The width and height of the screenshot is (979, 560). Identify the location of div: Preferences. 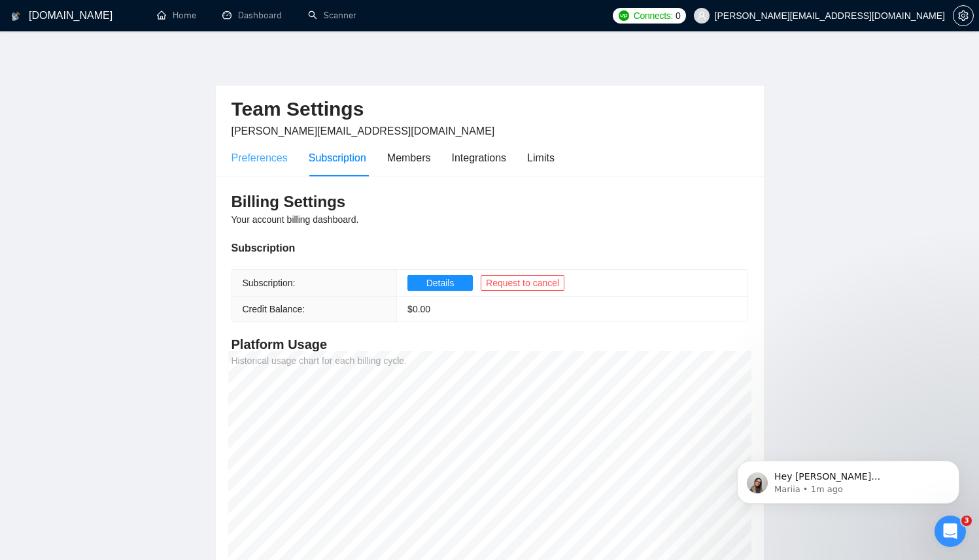
(260, 158).